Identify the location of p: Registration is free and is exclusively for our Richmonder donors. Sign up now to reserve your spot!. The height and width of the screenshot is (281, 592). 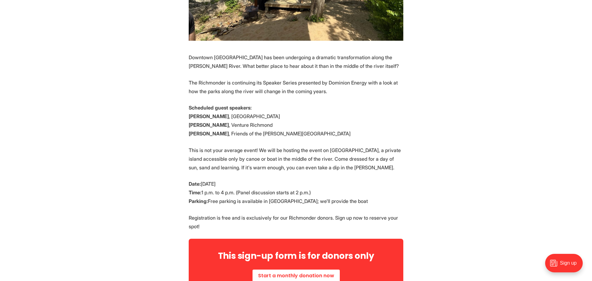
(296, 222).